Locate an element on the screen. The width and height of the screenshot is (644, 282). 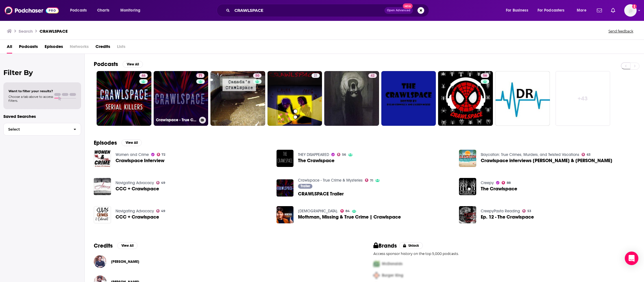
a: 88 is located at coordinates (506, 183).